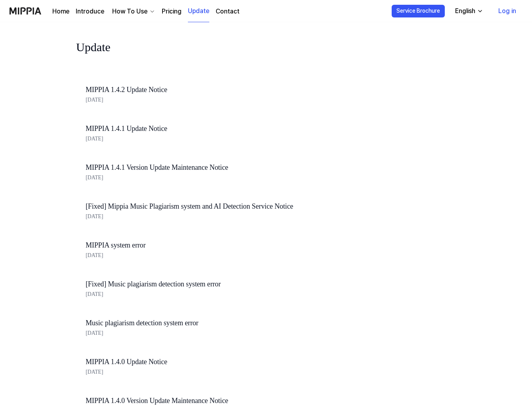  Describe the element at coordinates (221, 362) in the screenshot. I see `a: MIPPIA 1.4.0 Update Notice` at that location.